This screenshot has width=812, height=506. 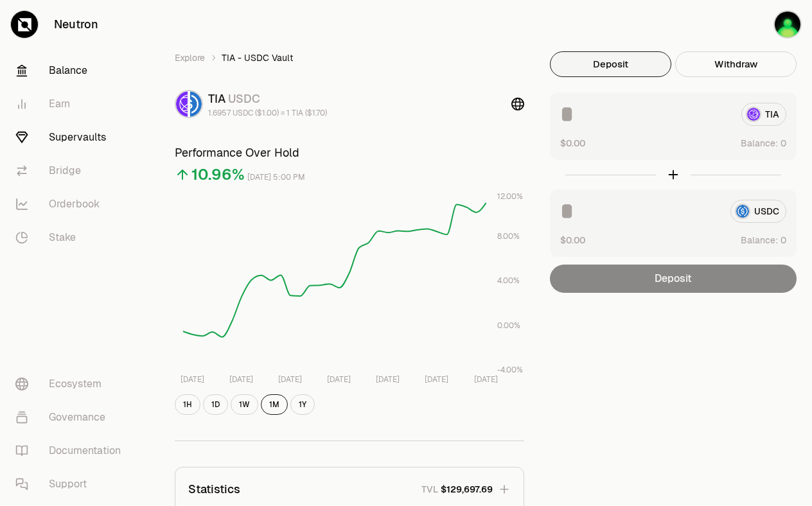 What do you see at coordinates (215, 404) in the screenshot?
I see `button: 1D` at bounding box center [215, 404].